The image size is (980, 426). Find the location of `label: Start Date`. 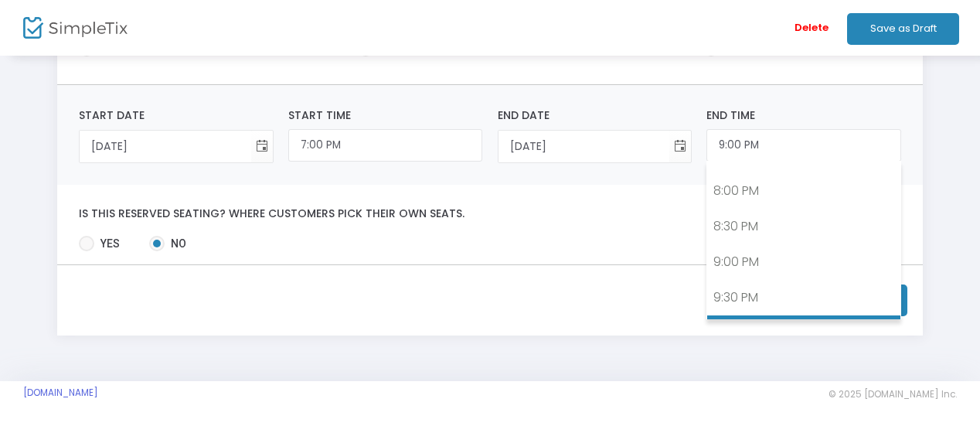

label: Start Date is located at coordinates (176, 116).